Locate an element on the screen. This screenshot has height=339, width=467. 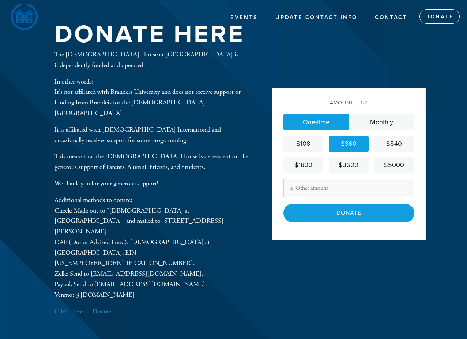
a: Monthly is located at coordinates (382, 122).